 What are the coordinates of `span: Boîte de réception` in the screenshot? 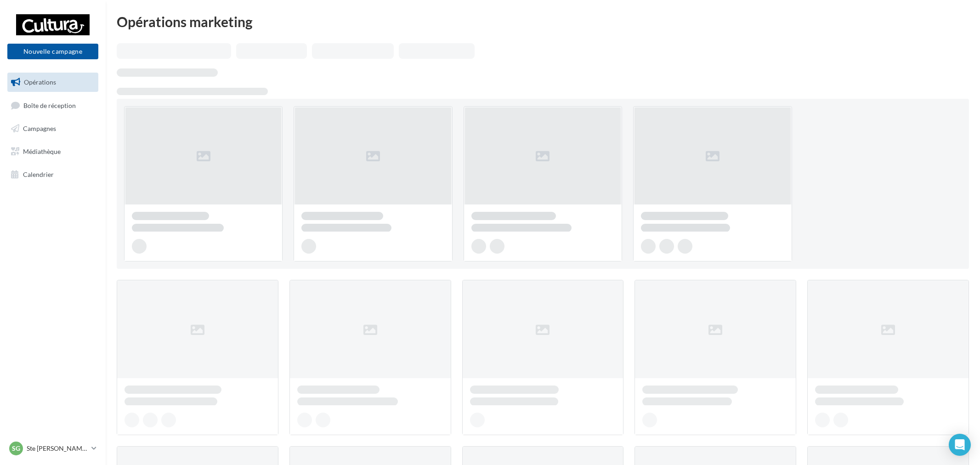 It's located at (50, 105).